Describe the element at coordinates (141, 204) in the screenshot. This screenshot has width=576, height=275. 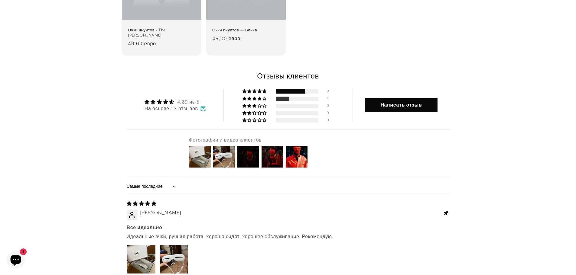
I see `span: 5-звездочный обзор` at that location.